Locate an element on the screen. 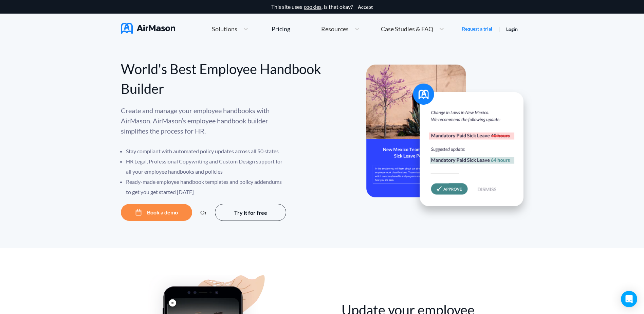  button: Accept cookies is located at coordinates (365, 7).